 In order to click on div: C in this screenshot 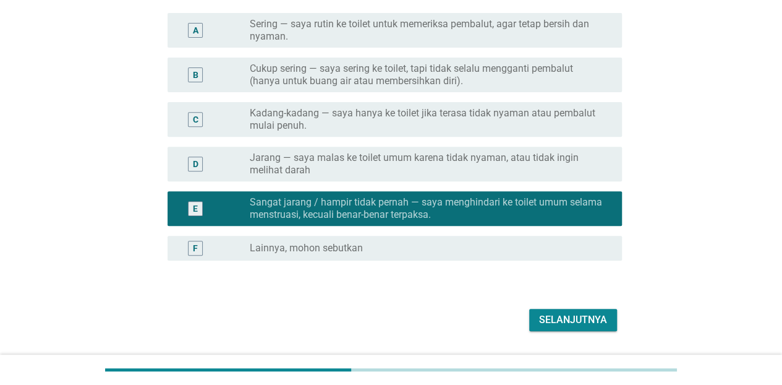, I will do `click(195, 119)`.